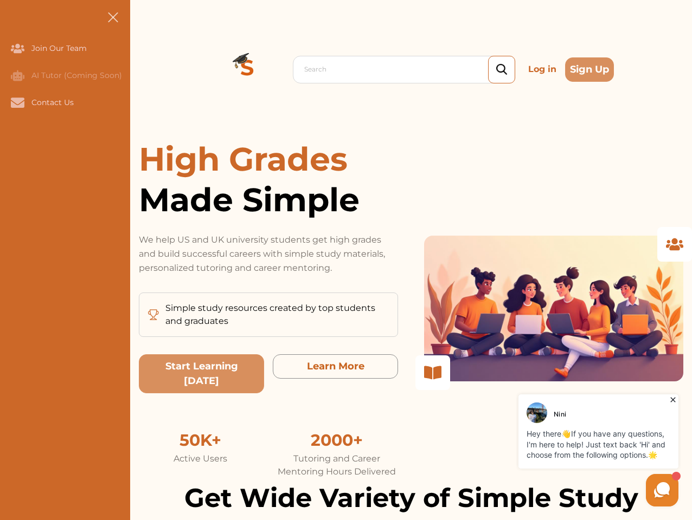 This screenshot has width=692, height=520. I want to click on button: Sign Up, so click(589, 69).